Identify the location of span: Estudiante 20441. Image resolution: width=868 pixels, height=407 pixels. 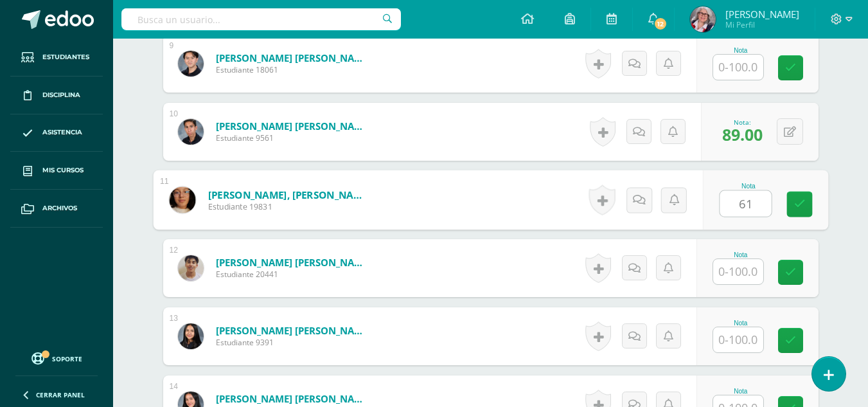
(293, 273).